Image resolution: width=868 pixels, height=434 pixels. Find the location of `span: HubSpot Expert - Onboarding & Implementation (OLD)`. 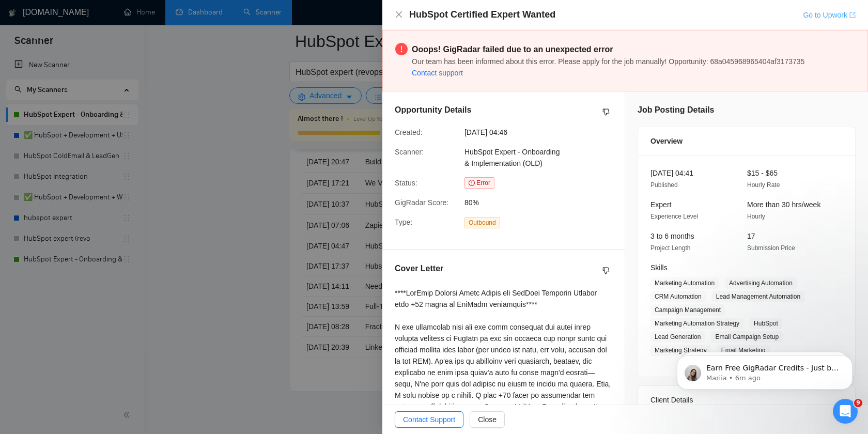

span: HubSpot Expert - Onboarding & Implementation (OLD) is located at coordinates (512, 158).